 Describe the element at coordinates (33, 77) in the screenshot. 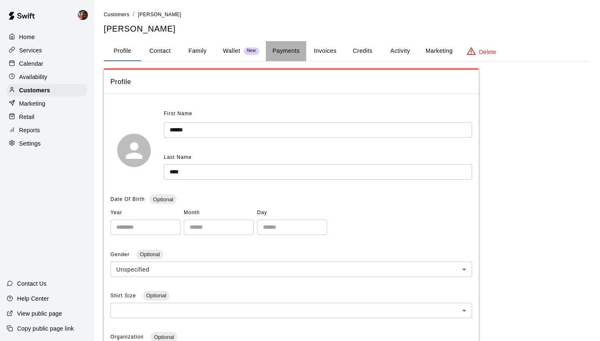

I see `p: Availability` at that location.